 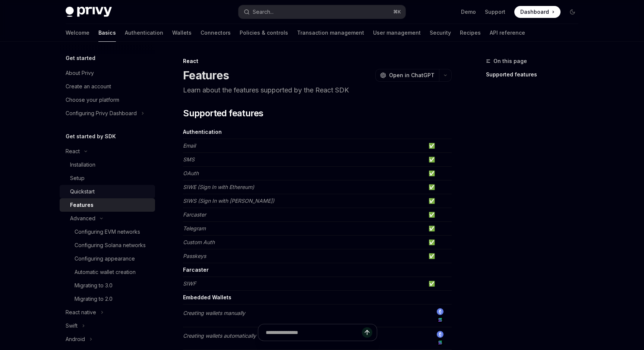 I want to click on div: Setup, so click(x=78, y=178).